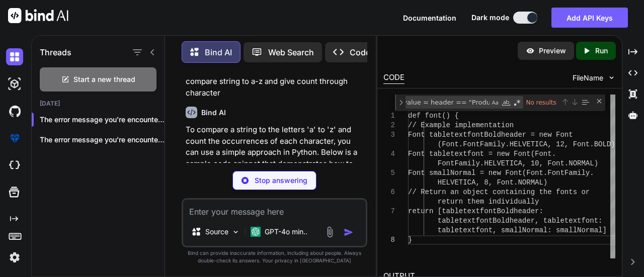 This screenshot has height=277, width=644. Describe the element at coordinates (602, 51) in the screenshot. I see `p: Run` at that location.